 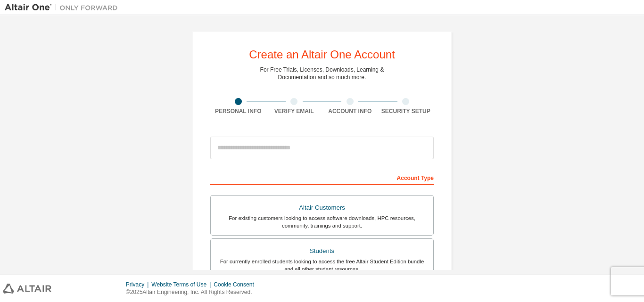 What do you see at coordinates (322, 73) in the screenshot?
I see `div: For Free Trials, Licenses, Downloads, Learning & Documentation and so much more.` at bounding box center [322, 73].